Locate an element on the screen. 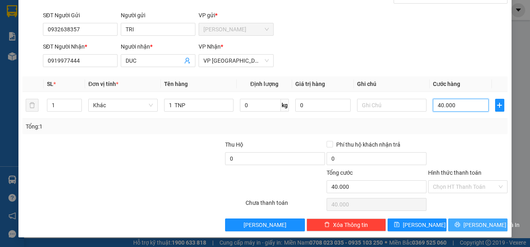 The width and height of the screenshot is (530, 247). span: Tổng cước is located at coordinates (339, 172).